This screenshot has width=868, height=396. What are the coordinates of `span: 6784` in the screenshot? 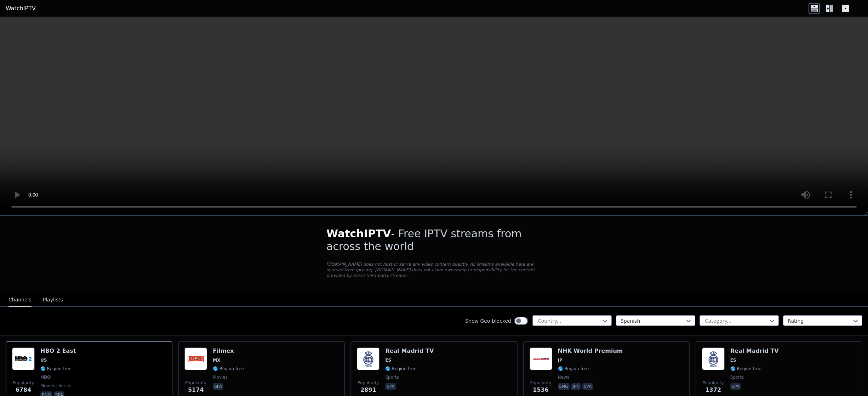 It's located at (23, 390).